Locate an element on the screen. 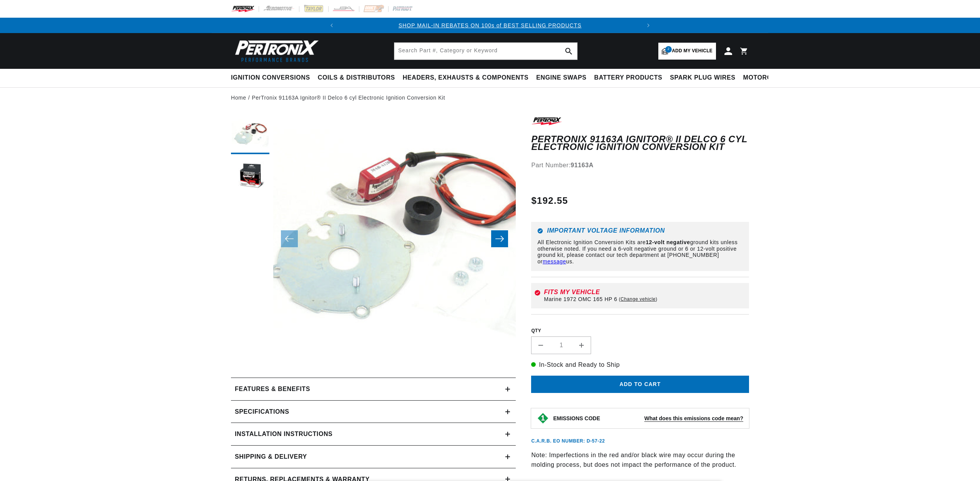  summary: Motorcycle is located at coordinates (766, 77).